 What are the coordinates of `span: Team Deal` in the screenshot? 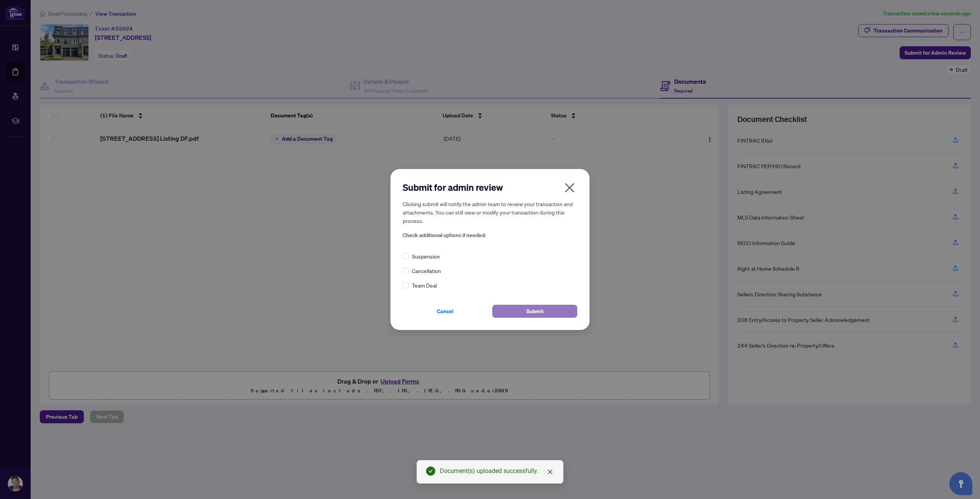 It's located at (424, 286).